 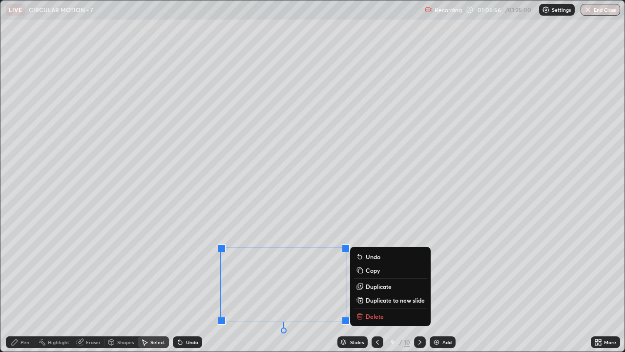 What do you see at coordinates (192, 342) in the screenshot?
I see `div: Undo` at bounding box center [192, 342].